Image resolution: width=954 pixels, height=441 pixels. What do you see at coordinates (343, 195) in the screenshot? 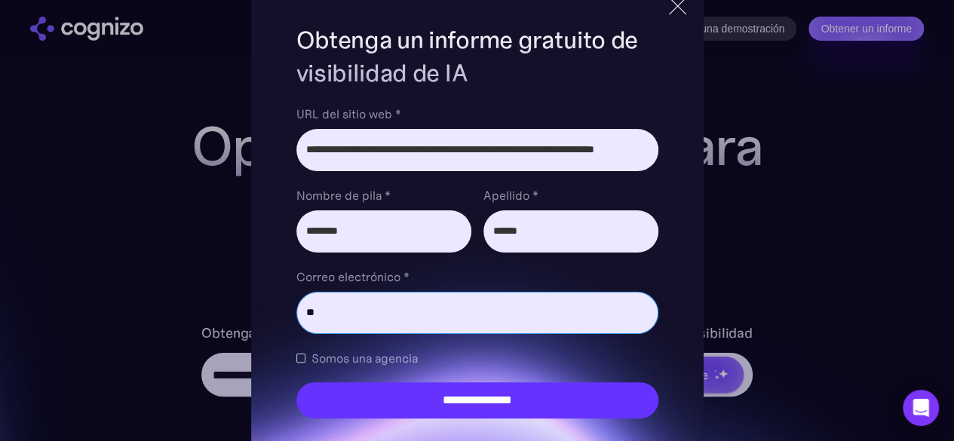
I see `font: Nombre de pila *` at bounding box center [343, 195].